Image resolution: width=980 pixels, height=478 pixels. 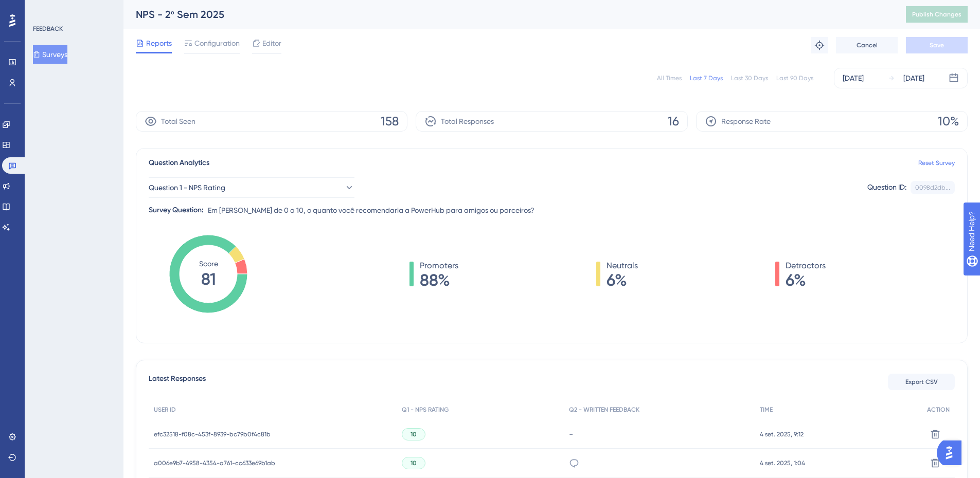 What do you see at coordinates (604, 410) in the screenshot?
I see `span: Q2 - WRITTEN FEEDBACK` at bounding box center [604, 410].